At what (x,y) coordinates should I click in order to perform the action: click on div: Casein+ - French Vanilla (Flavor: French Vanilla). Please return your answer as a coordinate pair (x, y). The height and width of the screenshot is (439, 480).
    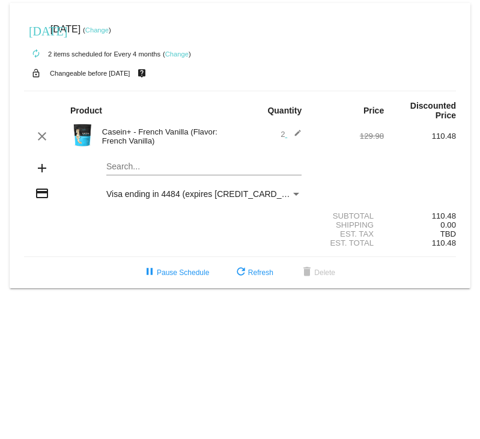
    Looking at the image, I should click on (168, 136).